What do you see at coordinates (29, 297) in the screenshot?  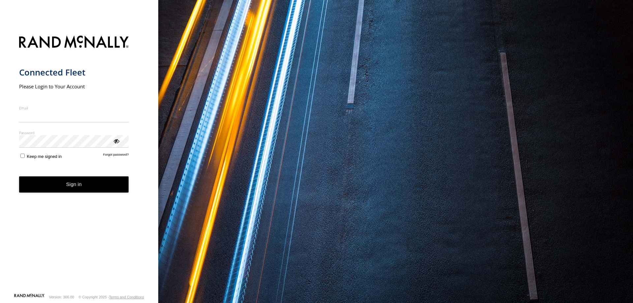 I see `a: Visit our Website` at bounding box center [29, 297].